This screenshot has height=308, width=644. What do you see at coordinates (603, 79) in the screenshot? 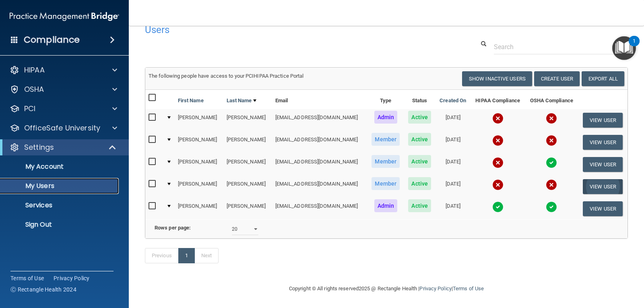
I see `a: Export All` at bounding box center [603, 79].